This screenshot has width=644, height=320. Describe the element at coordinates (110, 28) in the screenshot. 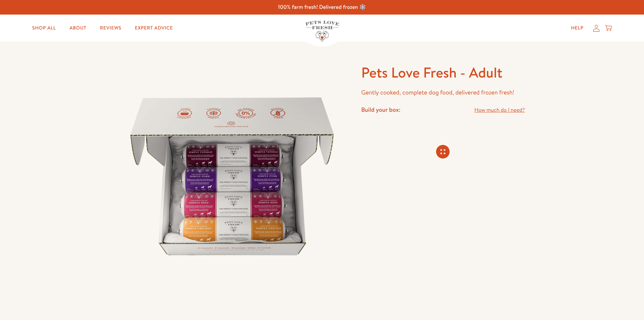

I see `a: Reviews` at that location.